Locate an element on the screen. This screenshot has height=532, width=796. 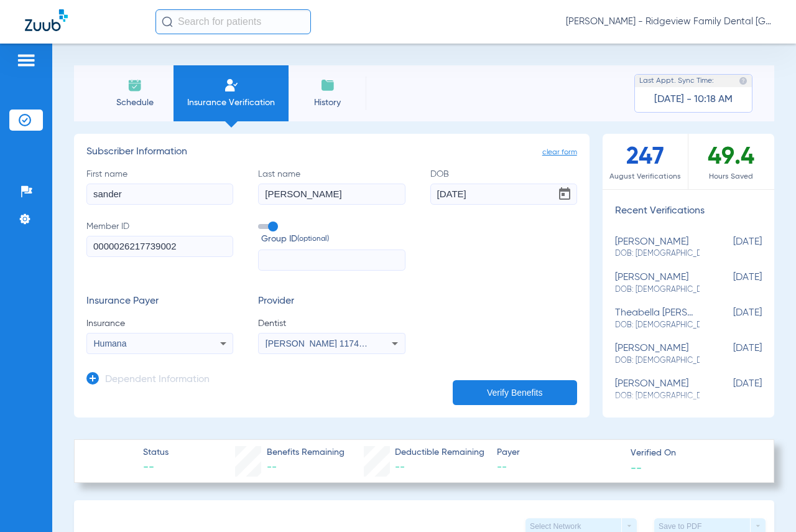
h3: Dependent Information is located at coordinates (157, 380).